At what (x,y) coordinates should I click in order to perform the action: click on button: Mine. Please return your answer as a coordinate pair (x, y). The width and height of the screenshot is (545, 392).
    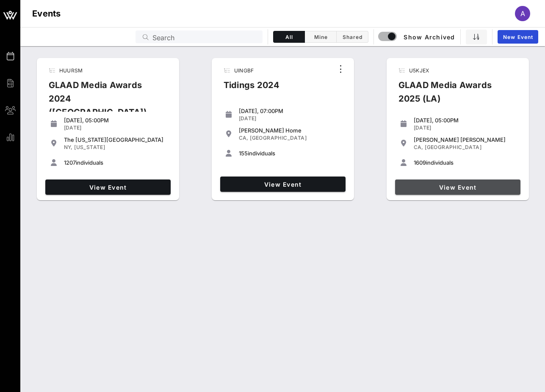
    Looking at the image, I should click on (321, 37).